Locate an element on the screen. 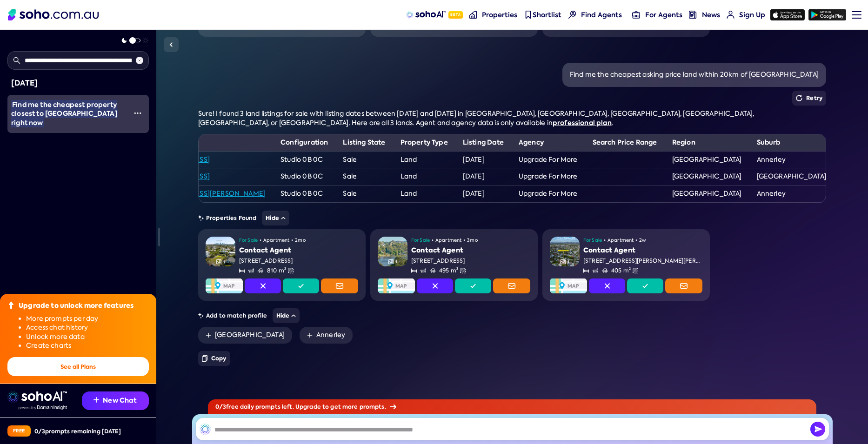  button: See all Plans is located at coordinates (78, 367).